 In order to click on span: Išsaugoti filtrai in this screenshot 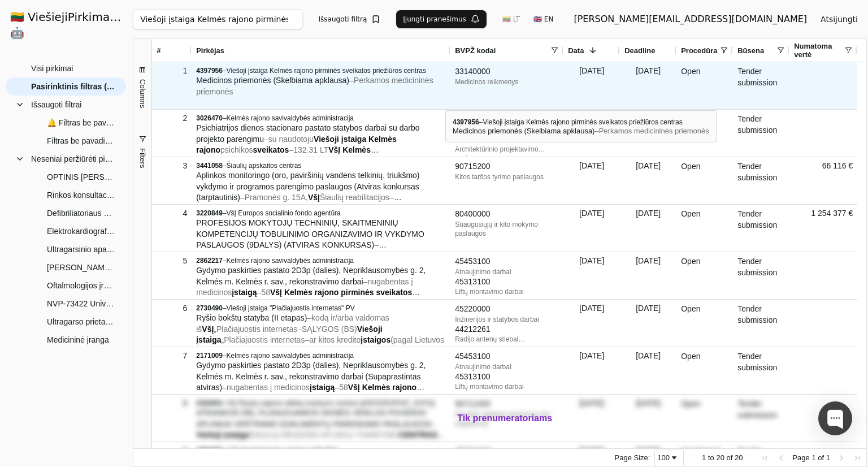, I will do `click(56, 104)`.